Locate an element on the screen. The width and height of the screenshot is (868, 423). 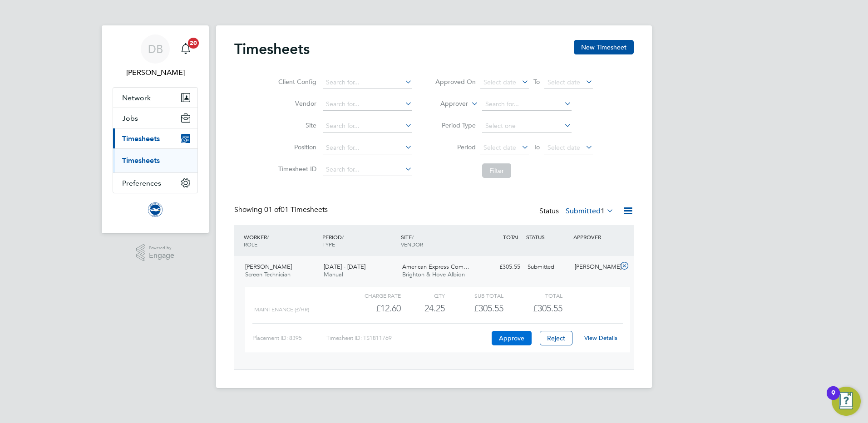
button: Network is located at coordinates (156, 97).